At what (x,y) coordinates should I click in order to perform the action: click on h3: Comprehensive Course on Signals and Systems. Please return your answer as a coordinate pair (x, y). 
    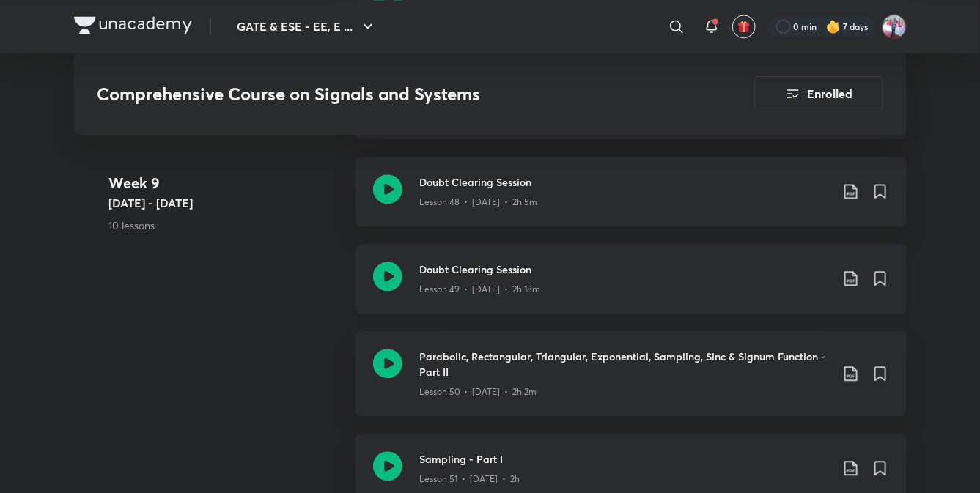
    Looking at the image, I should click on (384, 94).